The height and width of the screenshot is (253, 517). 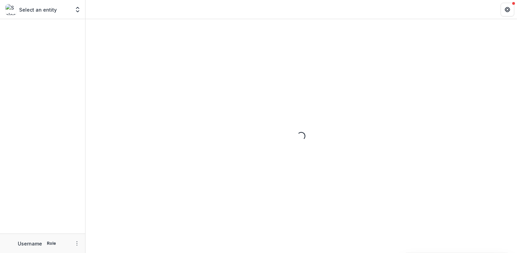 I want to click on button: More, so click(x=77, y=244).